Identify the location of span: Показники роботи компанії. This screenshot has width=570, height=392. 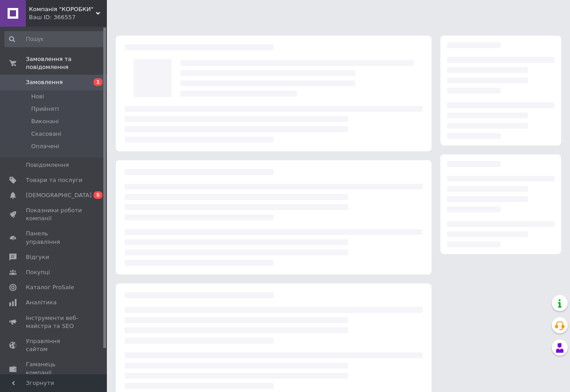
(54, 215).